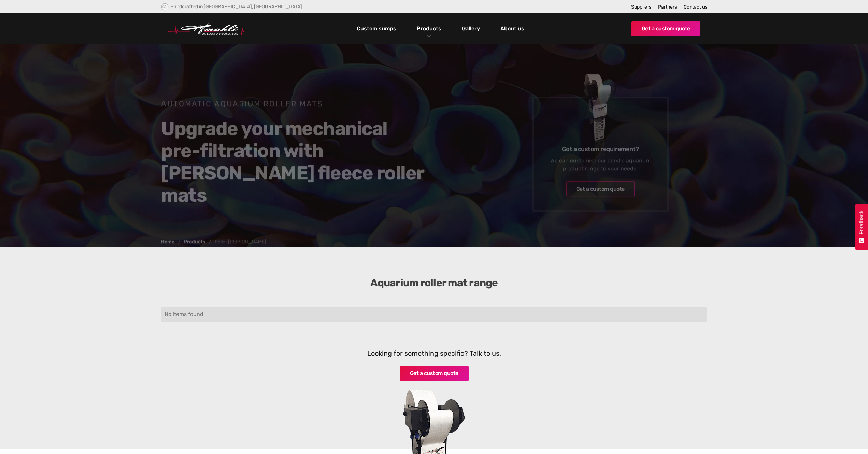  What do you see at coordinates (209, 29) in the screenshot?
I see `a: home` at bounding box center [209, 29].